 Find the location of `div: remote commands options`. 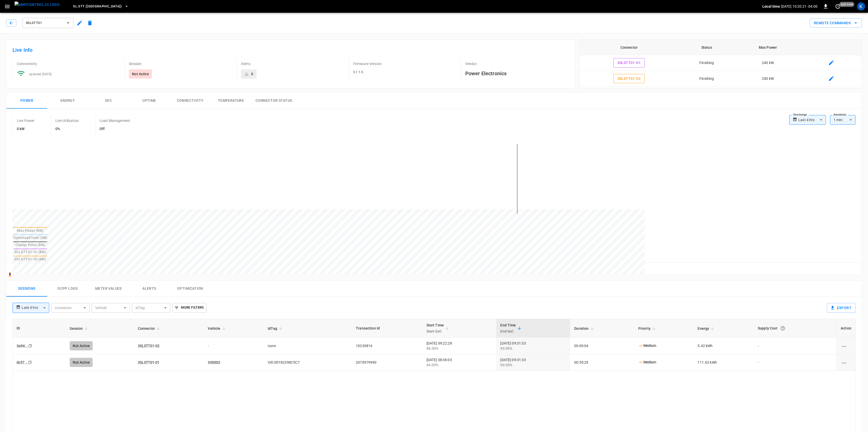

div: remote commands options is located at coordinates (836, 23).